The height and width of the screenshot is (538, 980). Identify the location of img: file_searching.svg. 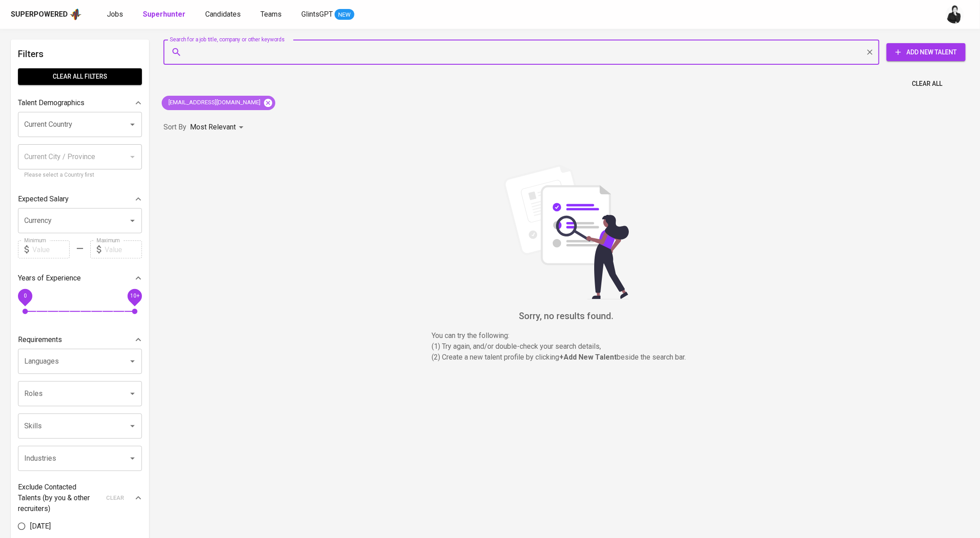
(567, 232).